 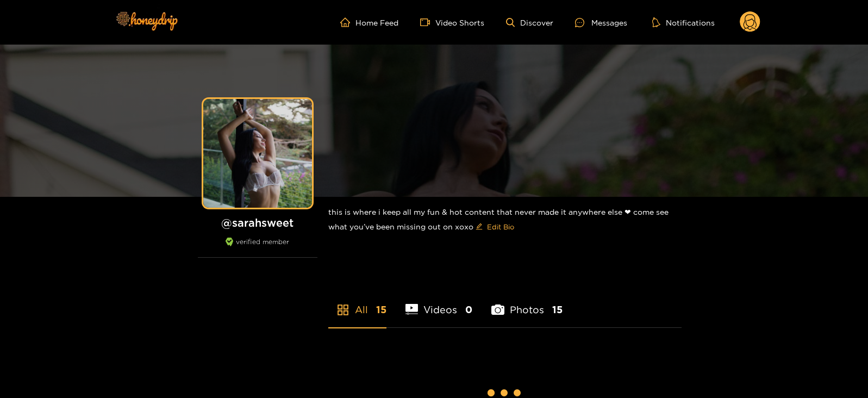 I want to click on button: Notifications, so click(x=683, y=23).